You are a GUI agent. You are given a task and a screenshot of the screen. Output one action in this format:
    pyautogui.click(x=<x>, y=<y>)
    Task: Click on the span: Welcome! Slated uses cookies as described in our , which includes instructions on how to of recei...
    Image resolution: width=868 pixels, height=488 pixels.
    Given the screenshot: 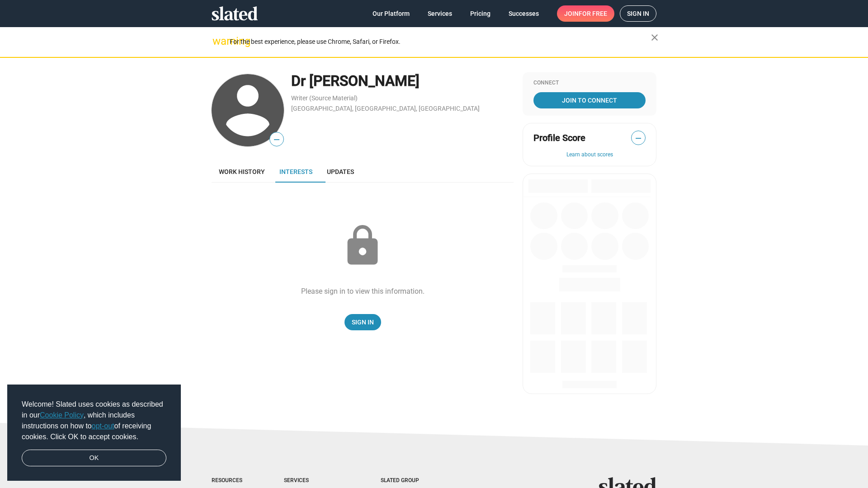 What is the action you would take?
    pyautogui.click(x=94, y=421)
    